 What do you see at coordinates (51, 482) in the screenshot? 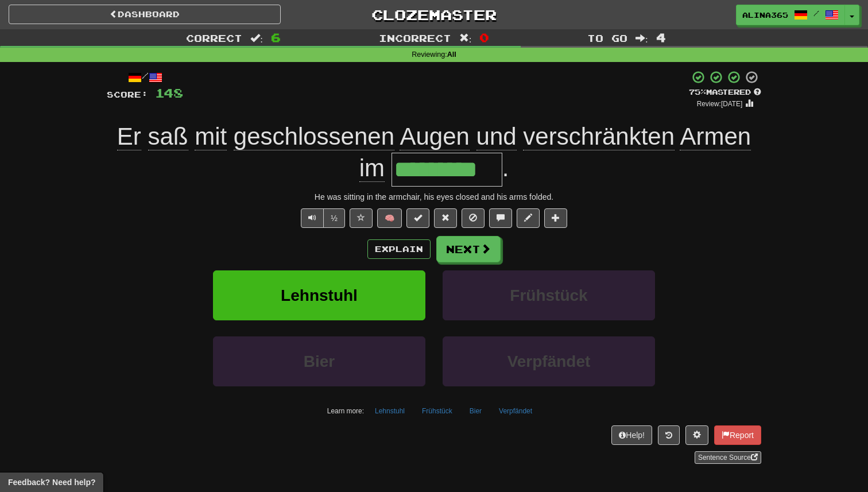
I see `span: Open feedback widget` at bounding box center [51, 482].